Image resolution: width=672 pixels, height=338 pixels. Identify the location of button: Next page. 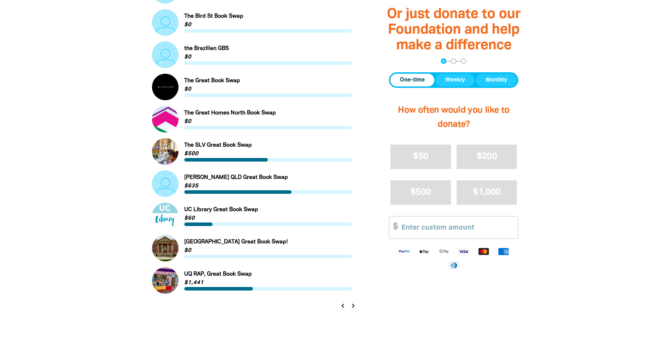
(353, 306).